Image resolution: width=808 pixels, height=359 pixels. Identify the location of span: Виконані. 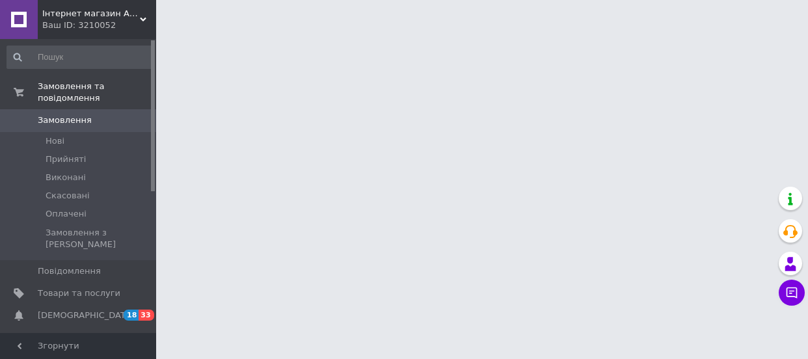
(66, 178).